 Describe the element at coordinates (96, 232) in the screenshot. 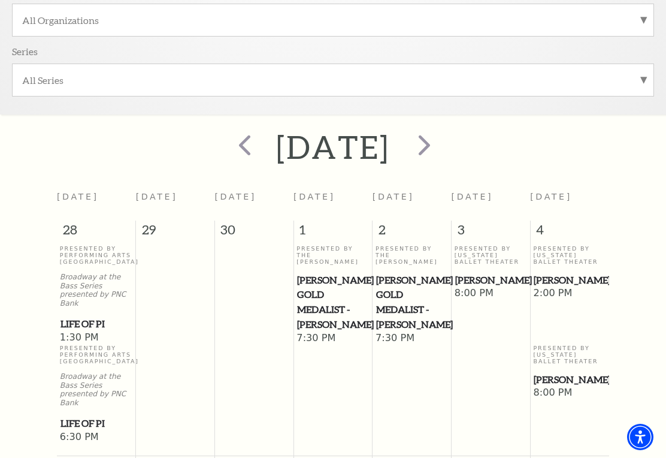

I see `span: 28` at that location.